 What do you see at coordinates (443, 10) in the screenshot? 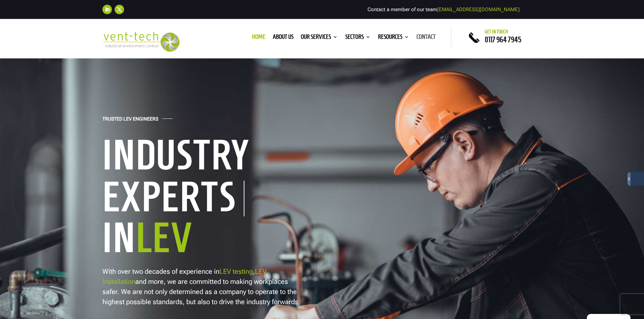
I see `span: Contact a member of our team` at bounding box center [443, 10].